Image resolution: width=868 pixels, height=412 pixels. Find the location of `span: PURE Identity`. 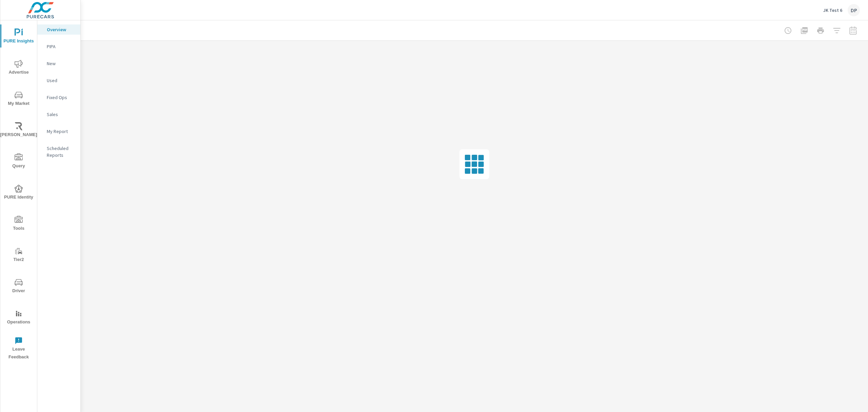

span: PURE Identity is located at coordinates (19, 193).